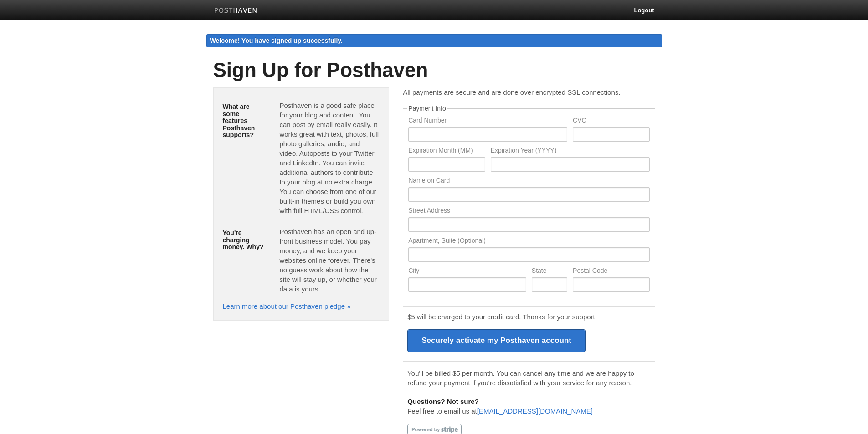 Image resolution: width=868 pixels, height=434 pixels. Describe the element at coordinates (529, 211) in the screenshot. I see `label: Street Address` at that location.